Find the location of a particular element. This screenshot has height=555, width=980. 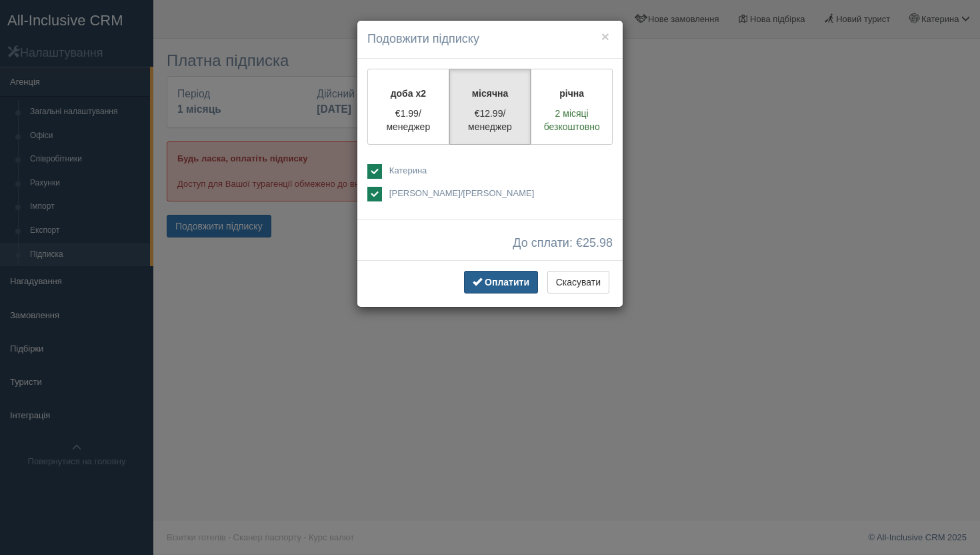

p: €1.99/менеджер is located at coordinates (408, 120).